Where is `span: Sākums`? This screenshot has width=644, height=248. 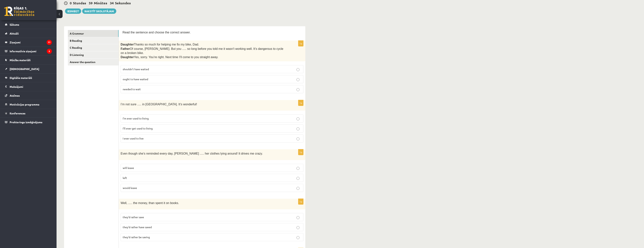
span: Sākums is located at coordinates (14, 25).